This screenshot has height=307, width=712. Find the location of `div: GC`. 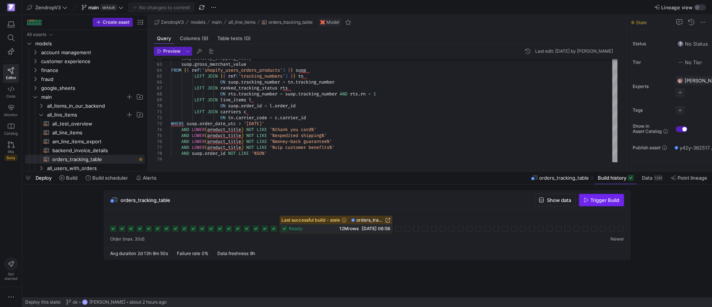

div: GC is located at coordinates (85, 302).